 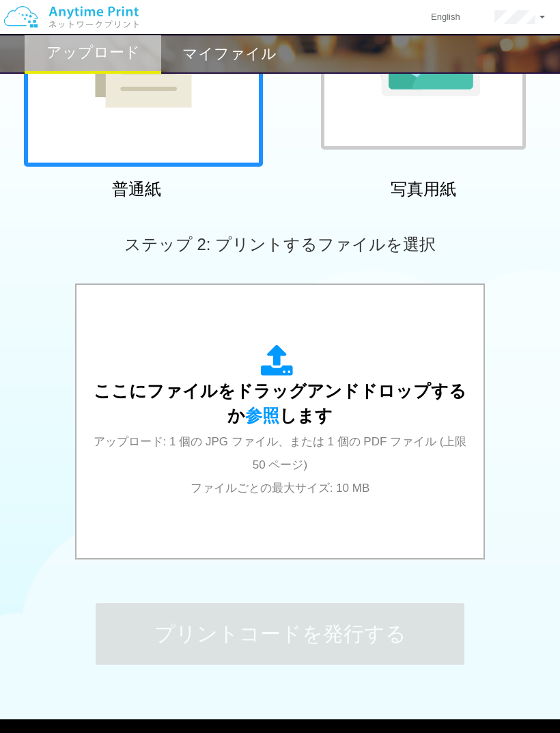 I want to click on span: 参照, so click(x=262, y=415).